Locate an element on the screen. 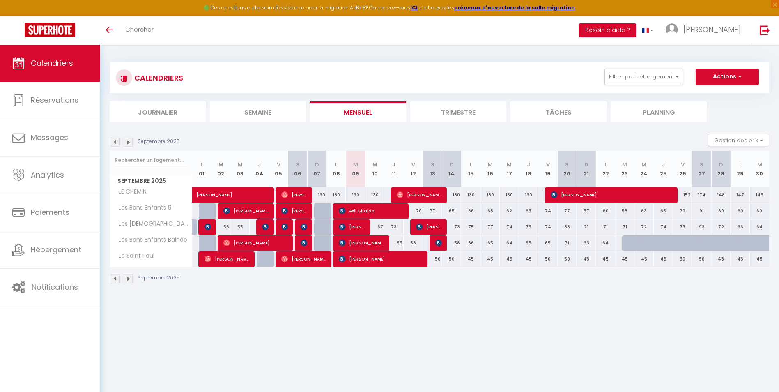  span: Analytics is located at coordinates (47, 174).